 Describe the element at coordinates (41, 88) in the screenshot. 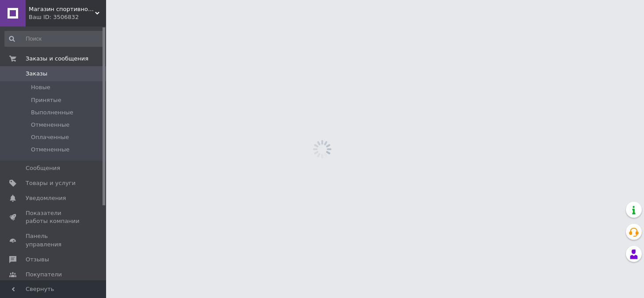

I see `span: Новые` at that location.